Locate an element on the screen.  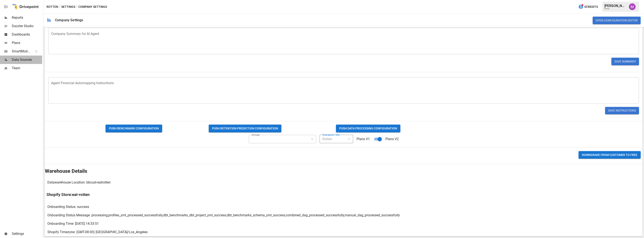
button: Open Configuration Editor is located at coordinates (617, 20).